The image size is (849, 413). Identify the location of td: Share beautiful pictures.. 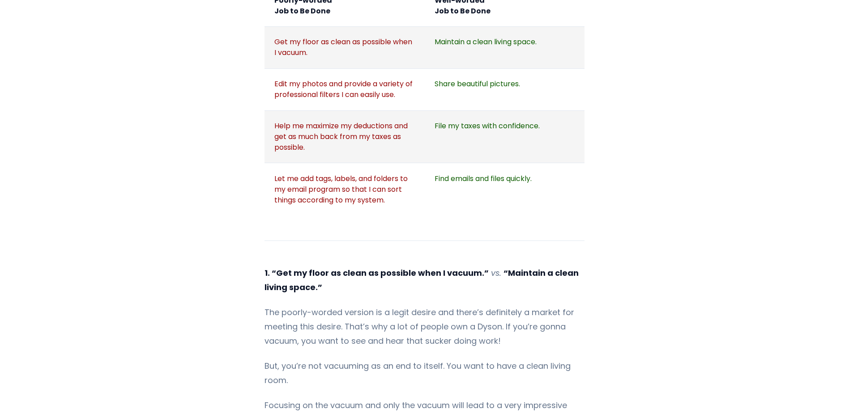
(505, 89).